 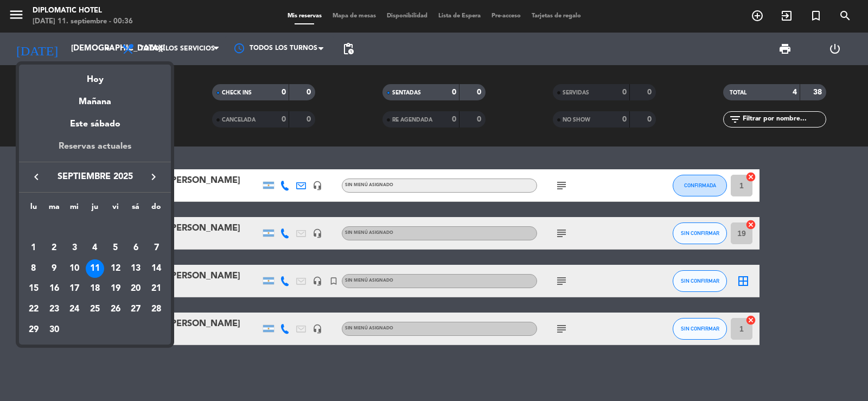 I want to click on div: 28, so click(x=156, y=309).